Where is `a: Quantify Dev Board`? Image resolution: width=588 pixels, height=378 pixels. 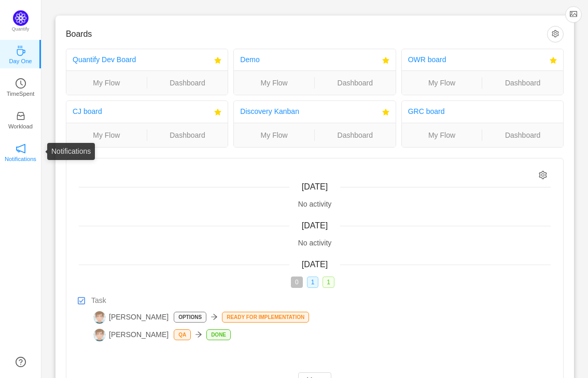 a: Quantify Dev Board is located at coordinates (104, 59).